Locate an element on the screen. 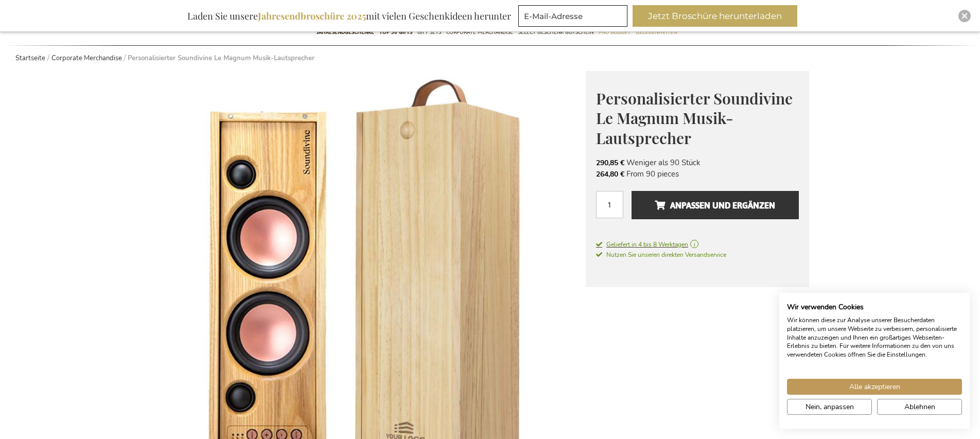 The height and width of the screenshot is (439, 980). button: Alle verweigern cookies is located at coordinates (919, 407).